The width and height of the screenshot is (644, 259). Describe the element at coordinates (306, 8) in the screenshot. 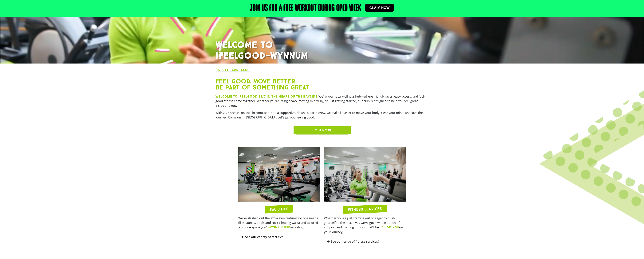

I see `h2: Join us for a free workout during open week` at that location.